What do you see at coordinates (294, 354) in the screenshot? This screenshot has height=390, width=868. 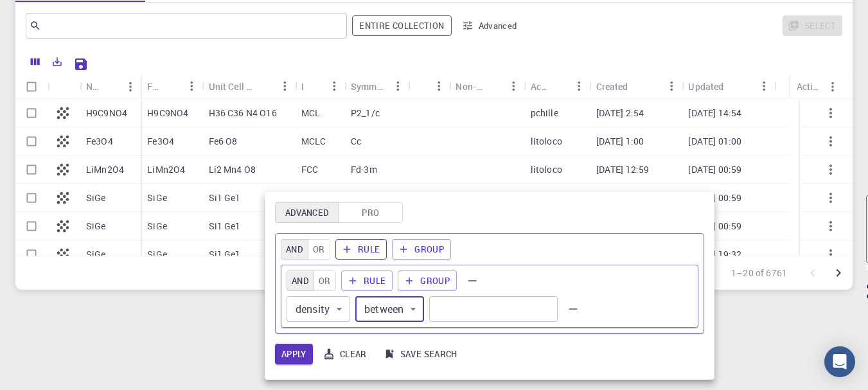 I see `button: Apply` at bounding box center [294, 354].